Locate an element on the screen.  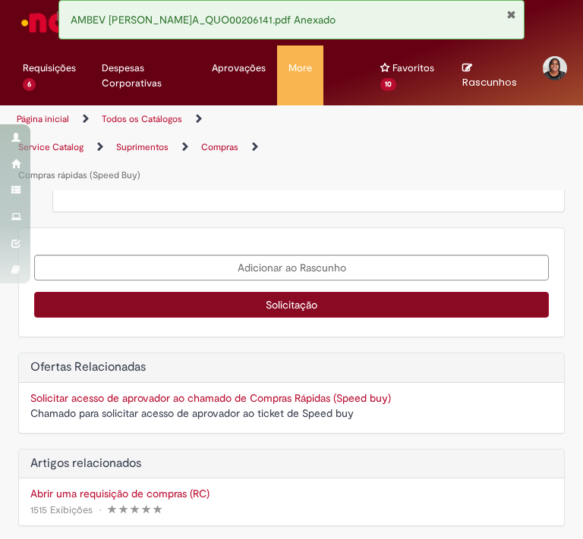
a: Requisições : 6 is located at coordinates (51, 68).